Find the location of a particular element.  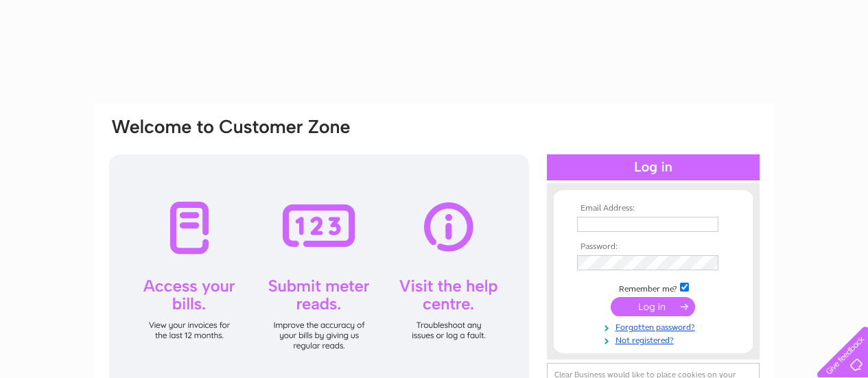

th: Email Address: is located at coordinates (653, 209).